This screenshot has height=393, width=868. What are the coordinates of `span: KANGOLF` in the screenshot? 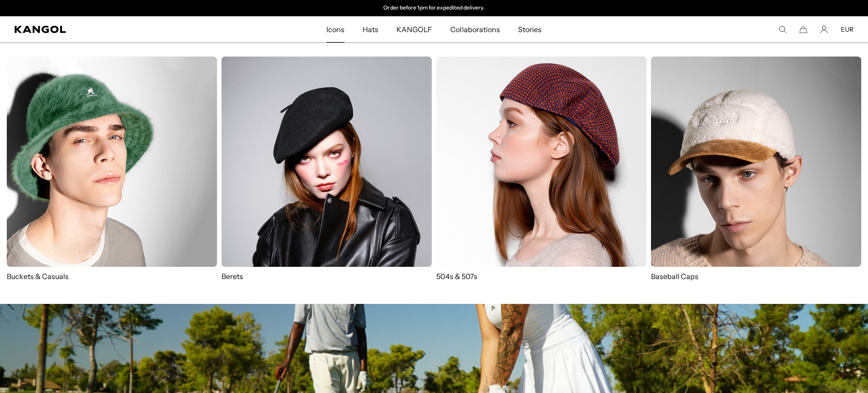 It's located at (414, 29).